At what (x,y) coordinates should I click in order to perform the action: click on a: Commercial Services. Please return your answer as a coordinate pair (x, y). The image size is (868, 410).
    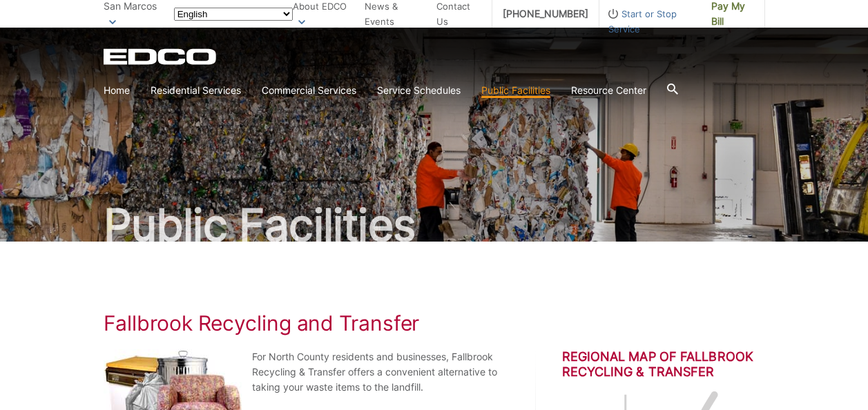
    Looking at the image, I should click on (308, 91).